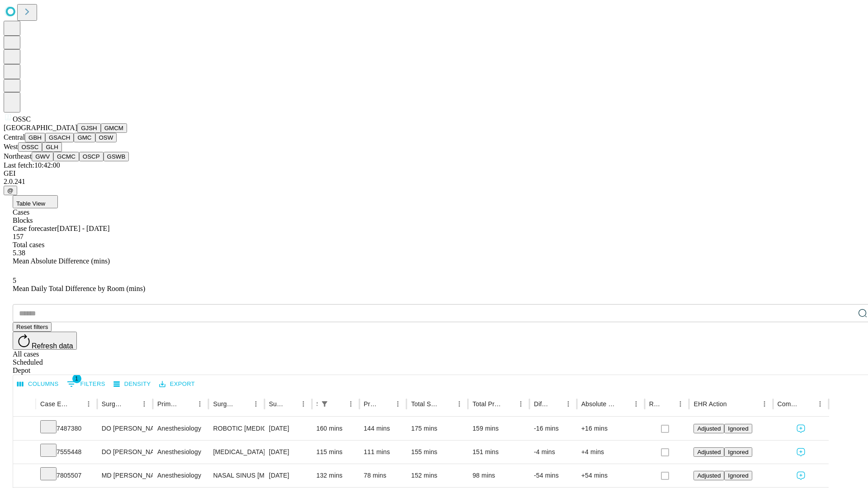 This screenshot has height=488, width=868. What do you see at coordinates (336, 428) in the screenshot?
I see `div: 160 mins` at bounding box center [336, 428].